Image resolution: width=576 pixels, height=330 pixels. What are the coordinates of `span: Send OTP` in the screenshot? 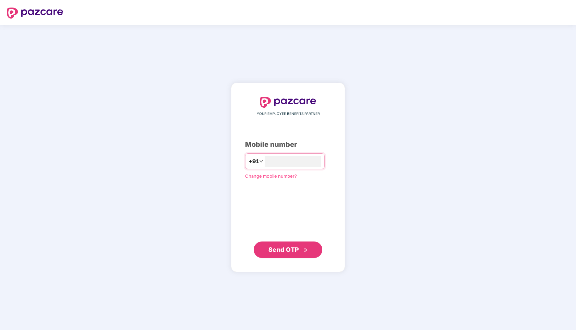 It's located at (283, 249).